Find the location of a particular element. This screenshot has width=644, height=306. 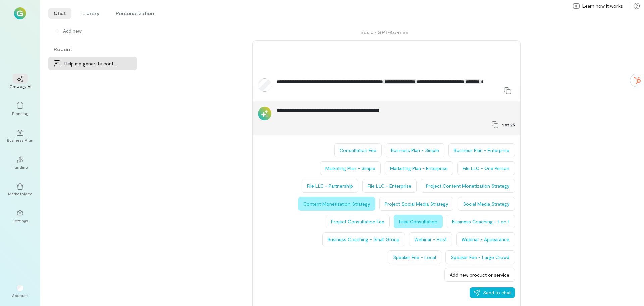

button: Business Coaching - 1 on 1 is located at coordinates (481, 221).